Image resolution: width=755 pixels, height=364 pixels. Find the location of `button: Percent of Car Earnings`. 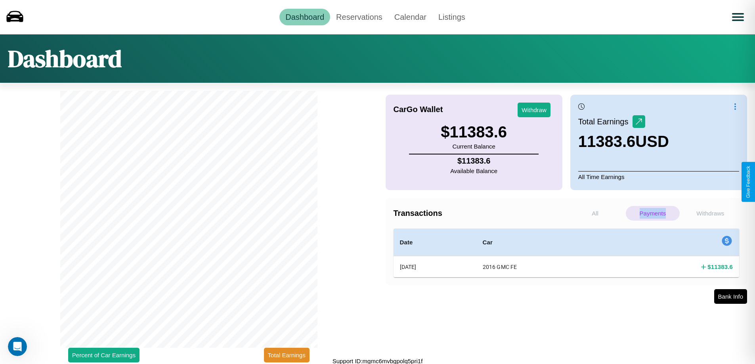

button: Percent of Car Earnings is located at coordinates (104, 355).